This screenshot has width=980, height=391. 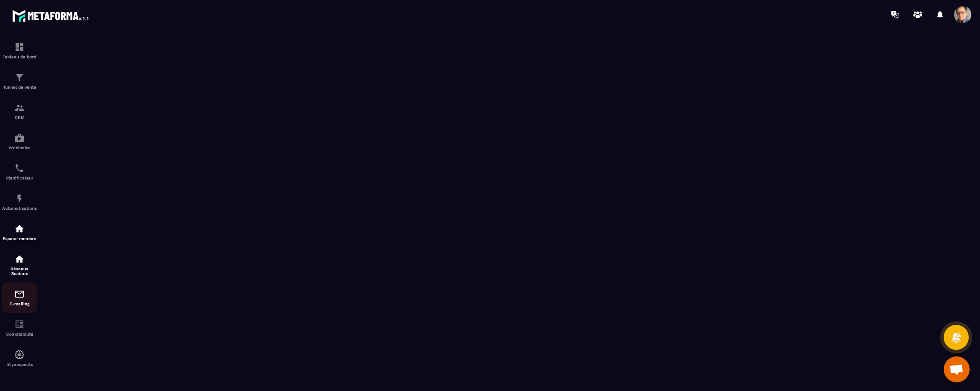 What do you see at coordinates (19, 111) in the screenshot?
I see `a: formationformationCRM` at bounding box center [19, 111].